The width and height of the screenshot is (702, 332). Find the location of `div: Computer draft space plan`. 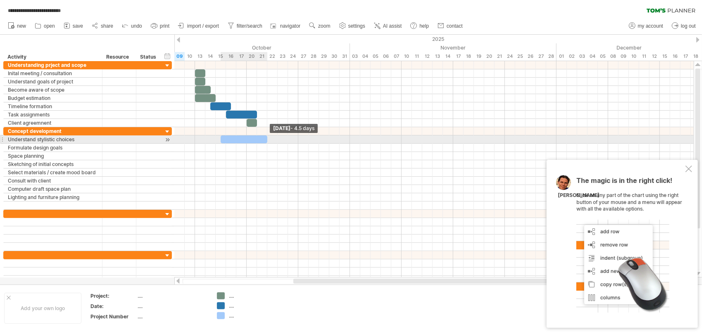

div: Computer draft space plan is located at coordinates (53, 189).